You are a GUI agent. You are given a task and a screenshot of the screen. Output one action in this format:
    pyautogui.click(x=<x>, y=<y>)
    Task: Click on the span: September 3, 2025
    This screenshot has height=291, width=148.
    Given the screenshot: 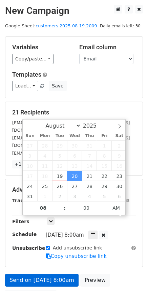 What is the action you would take?
    pyautogui.click(x=74, y=196)
    